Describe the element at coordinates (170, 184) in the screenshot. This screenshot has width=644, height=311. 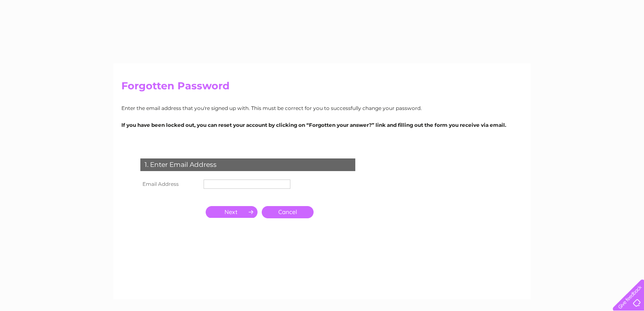
I see `th: Email Address` at that location.